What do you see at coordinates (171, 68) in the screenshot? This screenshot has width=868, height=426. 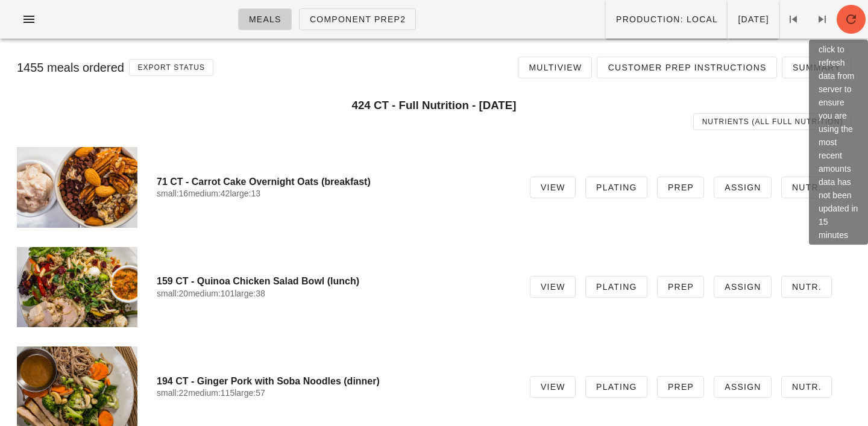 I see `button: Export Status` at bounding box center [171, 68].